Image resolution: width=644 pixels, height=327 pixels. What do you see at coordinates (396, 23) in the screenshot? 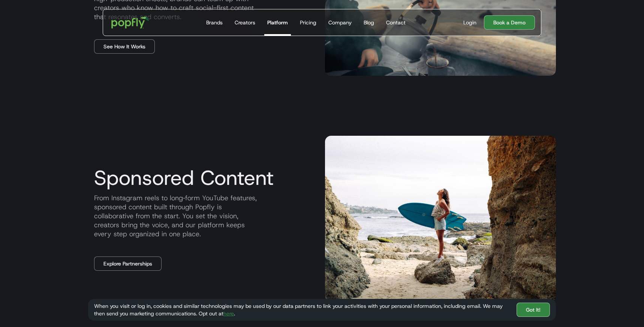
I see `a: Contact` at bounding box center [396, 23].